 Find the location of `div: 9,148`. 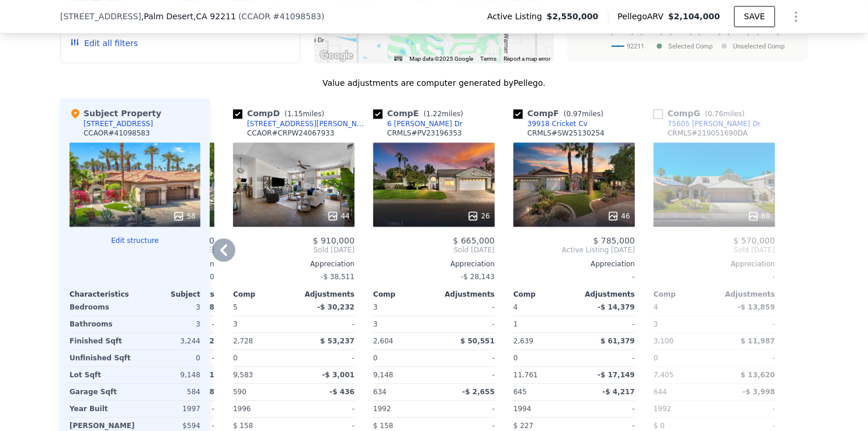

div: 9,148 is located at coordinates (168, 375).